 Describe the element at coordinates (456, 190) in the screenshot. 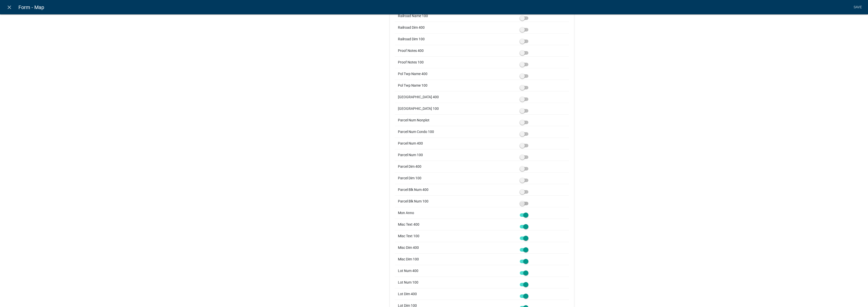

I see `td: Parcel Blk Num 400` at that location.